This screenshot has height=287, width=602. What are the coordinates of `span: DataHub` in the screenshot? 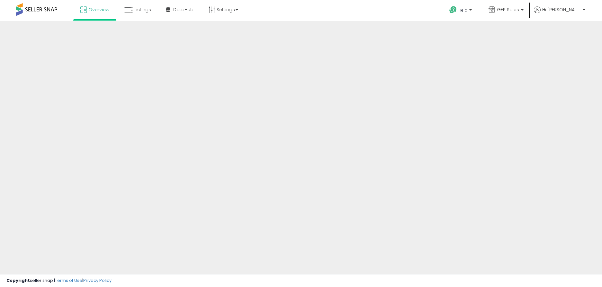 It's located at (183, 10).